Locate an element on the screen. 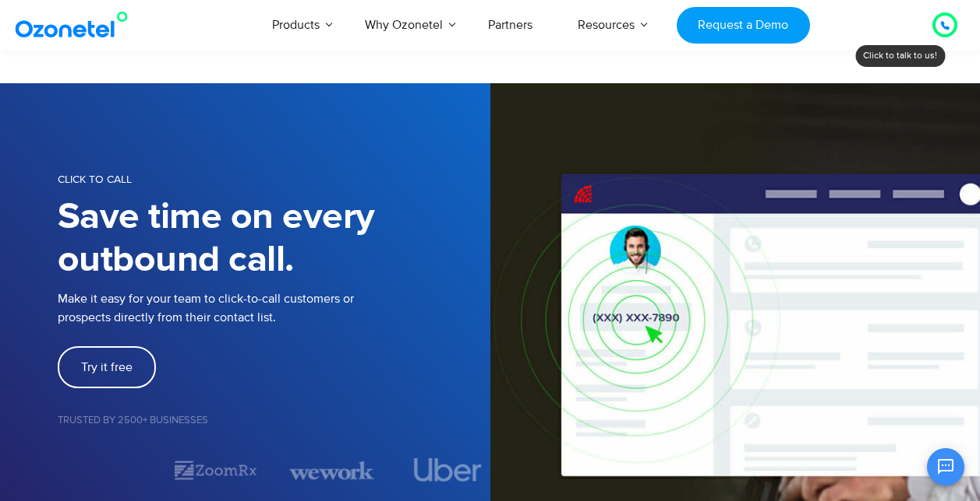 The image size is (980, 501). div: 3 / 7 is located at coordinates (331, 470).